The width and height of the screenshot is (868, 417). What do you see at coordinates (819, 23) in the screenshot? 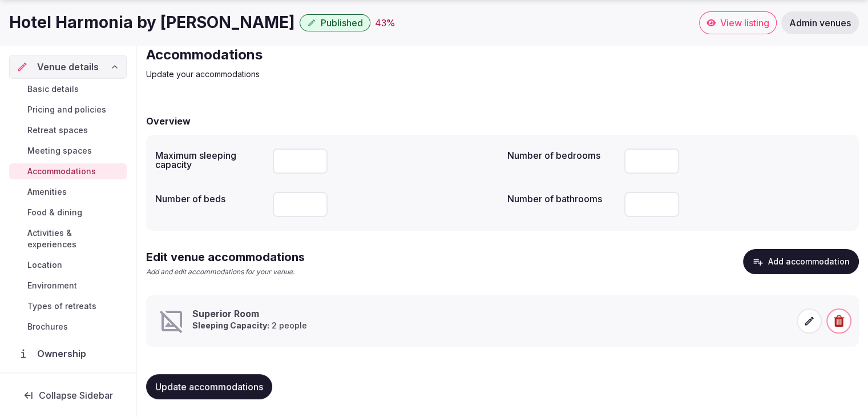
I see `span: Admin venues` at bounding box center [819, 23].